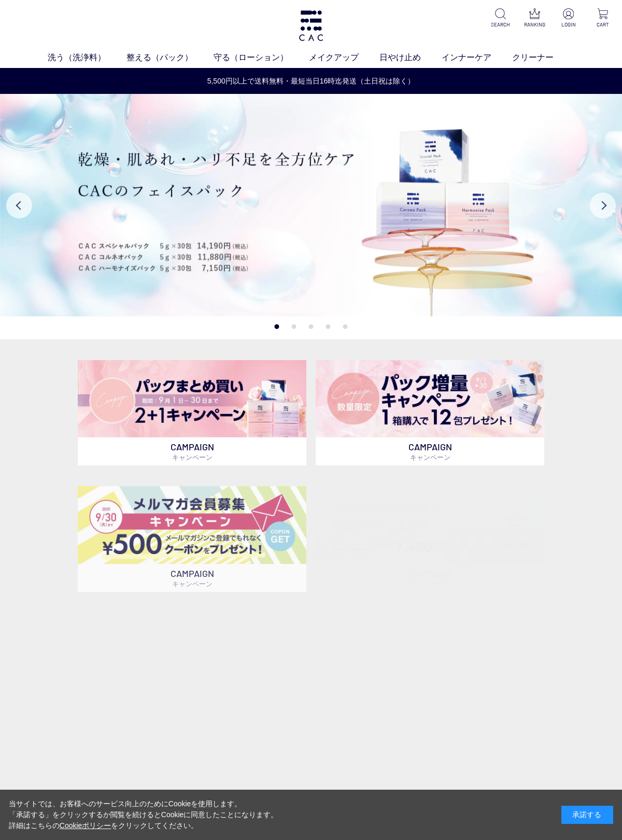 This screenshot has height=840, width=622. Describe the element at coordinates (410, 58) in the screenshot. I see `a: 日やけ止め` at that location.